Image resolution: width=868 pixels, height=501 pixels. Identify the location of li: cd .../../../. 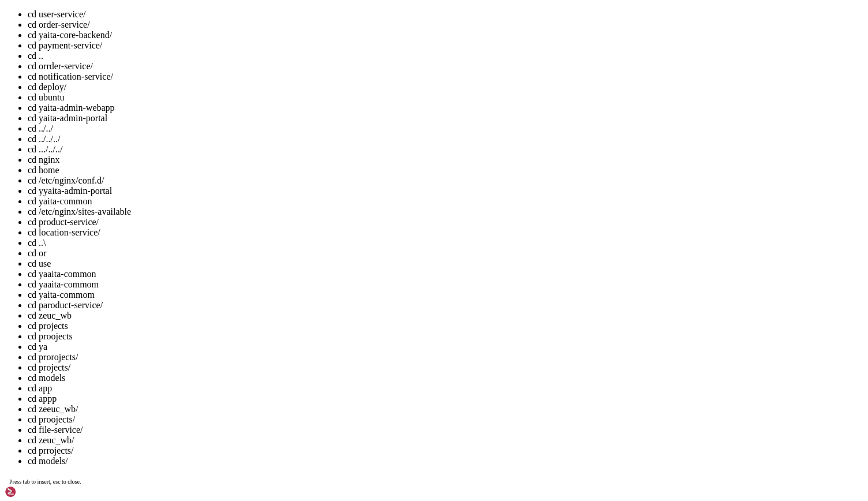
(445, 149).